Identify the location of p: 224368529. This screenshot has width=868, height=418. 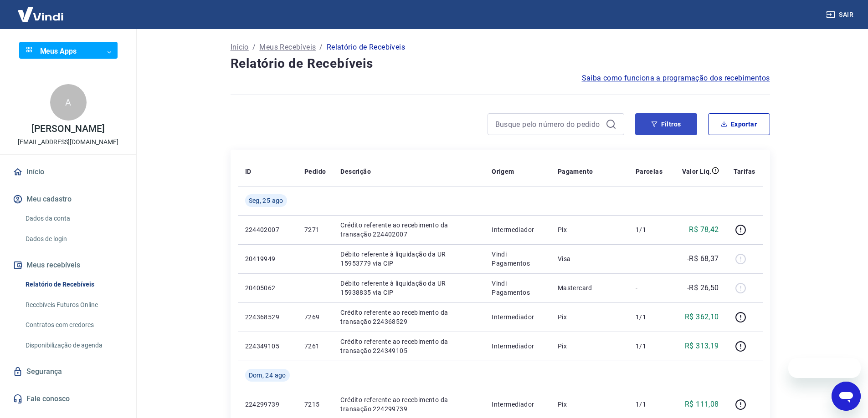
(267, 317).